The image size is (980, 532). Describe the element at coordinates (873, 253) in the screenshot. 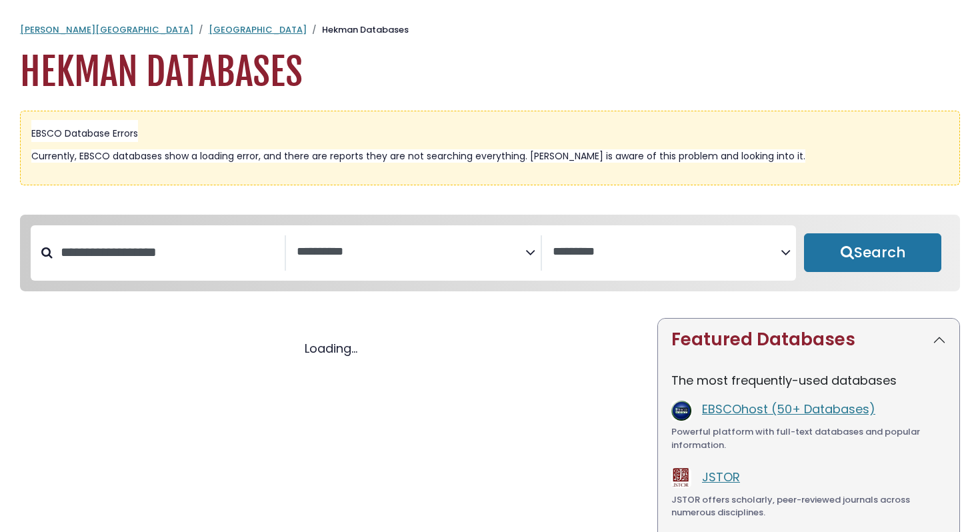

I see `button: Submit for Search Results` at that location.